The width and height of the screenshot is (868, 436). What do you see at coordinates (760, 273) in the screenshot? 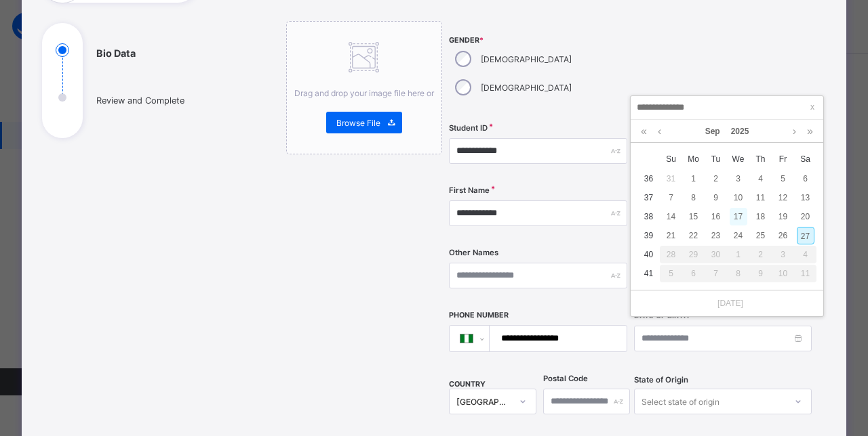
I see `div: 9` at bounding box center [760, 273].